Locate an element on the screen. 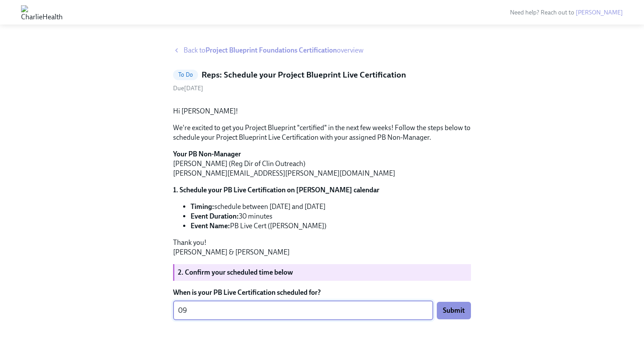 The image size is (644, 364). label: When is your PB Live Certification scheduled for? is located at coordinates (322, 293).